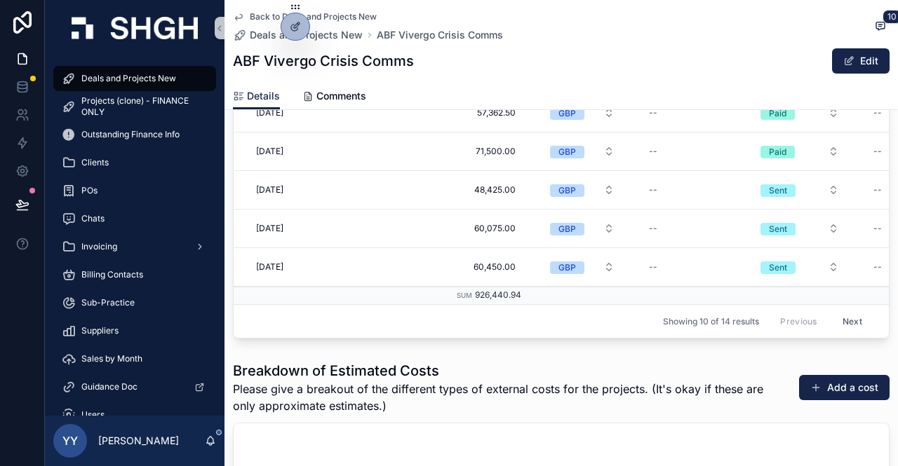 The height and width of the screenshot is (466, 898). Describe the element at coordinates (112, 359) in the screenshot. I see `span: Sales by Month` at that location.